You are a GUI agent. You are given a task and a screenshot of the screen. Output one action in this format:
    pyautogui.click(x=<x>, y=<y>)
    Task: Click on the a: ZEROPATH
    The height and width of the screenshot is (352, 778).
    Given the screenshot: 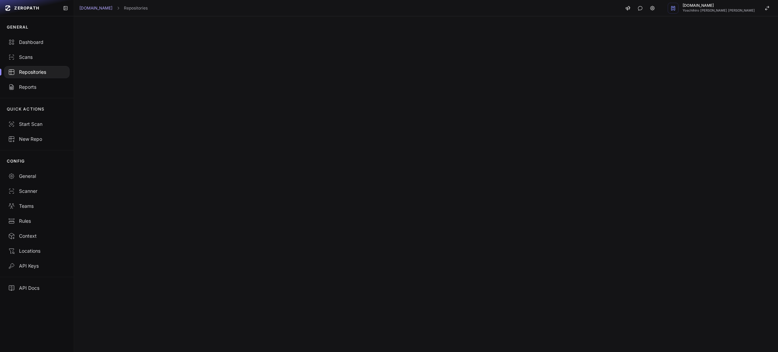 What is the action you would take?
    pyautogui.click(x=30, y=8)
    